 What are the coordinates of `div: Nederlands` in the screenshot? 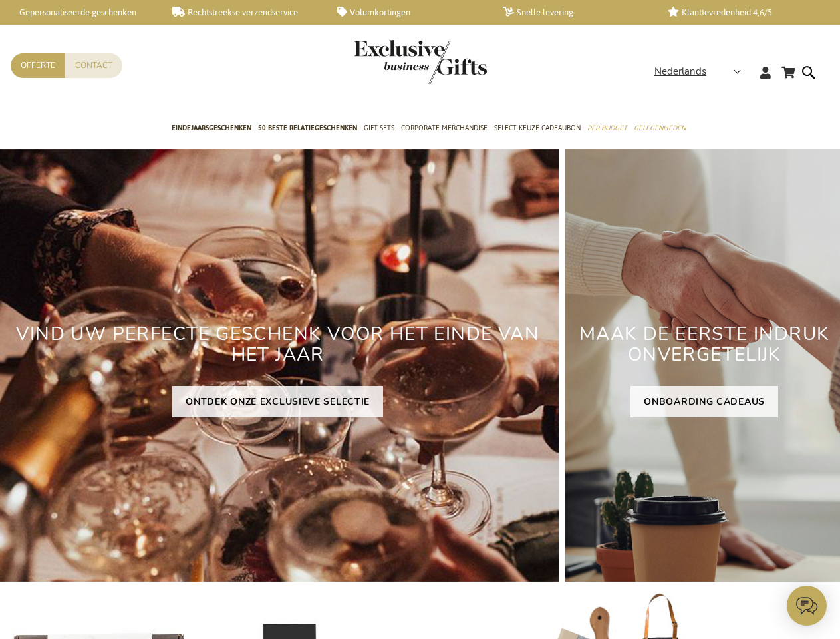 It's located at (701, 71).